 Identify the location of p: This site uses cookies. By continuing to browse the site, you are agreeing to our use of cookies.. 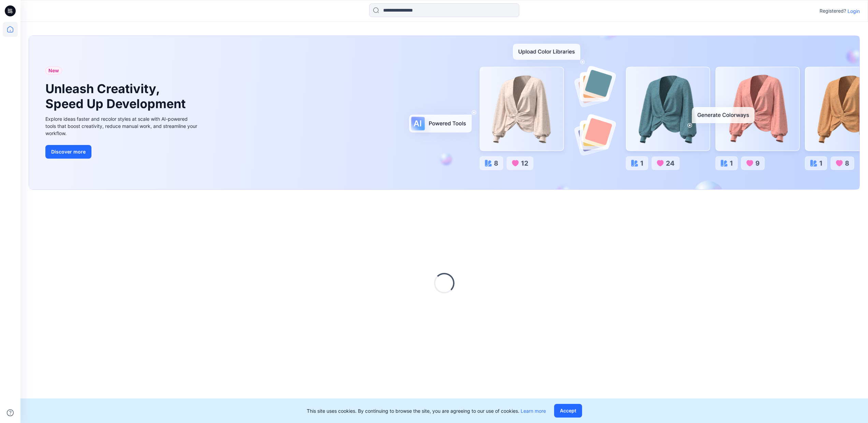
(426, 410).